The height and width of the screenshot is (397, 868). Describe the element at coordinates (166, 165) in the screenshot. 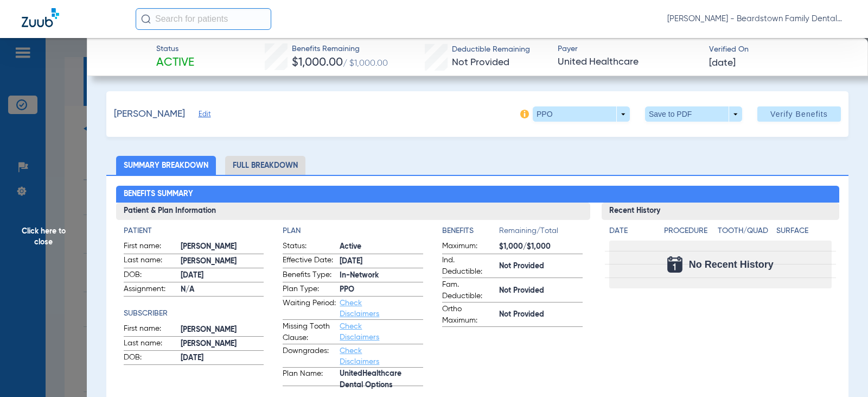

I see `li: Summary Breakdown` at that location.